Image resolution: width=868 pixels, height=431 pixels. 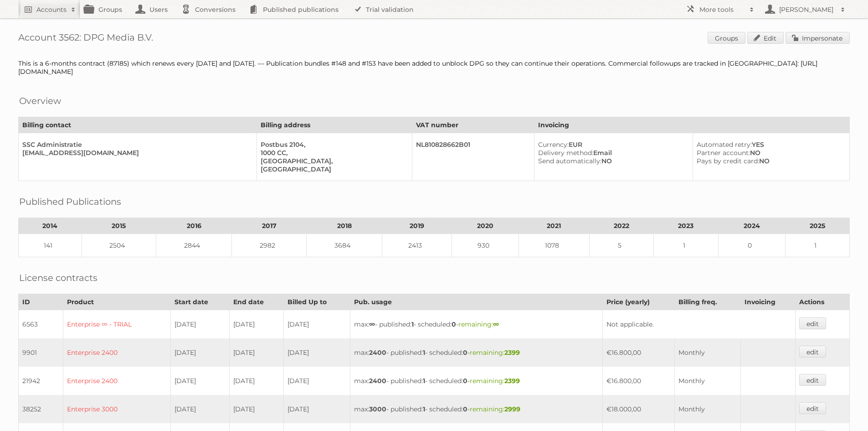 I want to click on td: 5, so click(x=621, y=245).